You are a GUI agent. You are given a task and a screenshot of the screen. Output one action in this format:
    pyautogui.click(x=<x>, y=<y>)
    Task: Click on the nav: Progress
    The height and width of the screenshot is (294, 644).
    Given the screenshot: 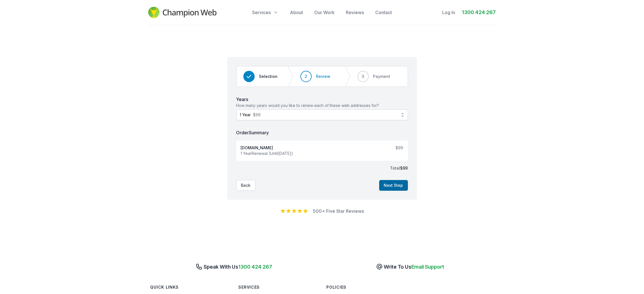 What is the action you would take?
    pyautogui.click(x=322, y=76)
    